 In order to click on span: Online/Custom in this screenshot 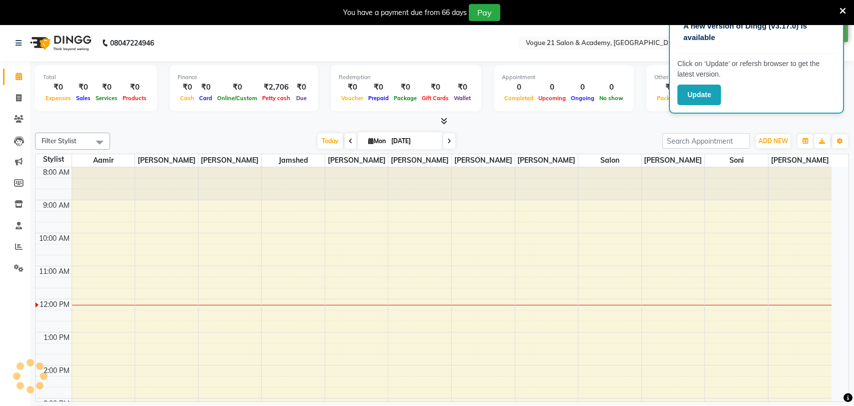, I will do `click(237, 98)`.